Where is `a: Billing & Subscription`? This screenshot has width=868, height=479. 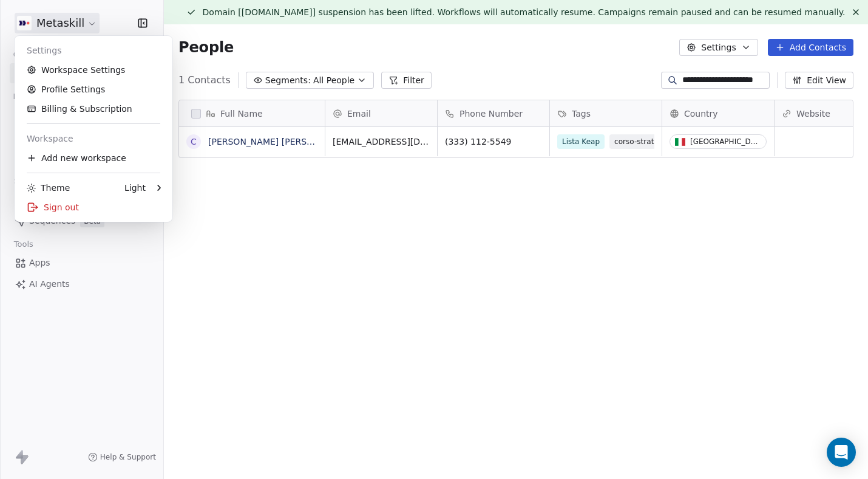
a: Billing & Subscription is located at coordinates (93, 108).